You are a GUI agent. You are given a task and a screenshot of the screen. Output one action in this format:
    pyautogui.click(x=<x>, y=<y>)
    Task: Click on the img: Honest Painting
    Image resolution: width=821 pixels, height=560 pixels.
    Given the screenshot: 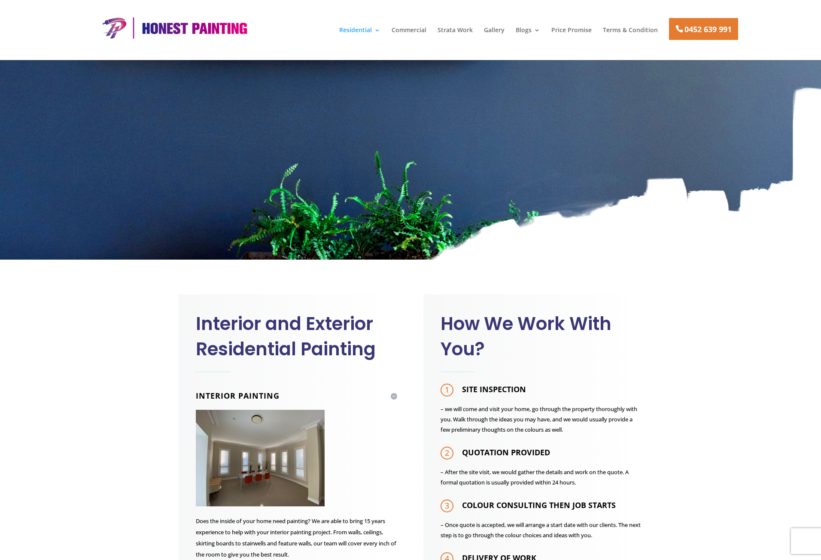 What is the action you would take?
    pyautogui.click(x=174, y=28)
    